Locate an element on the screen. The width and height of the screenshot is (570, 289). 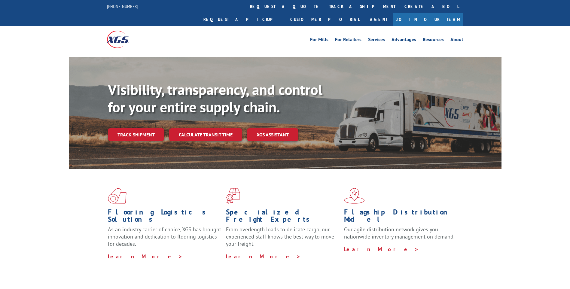
a: Advantages is located at coordinates (404, 41).